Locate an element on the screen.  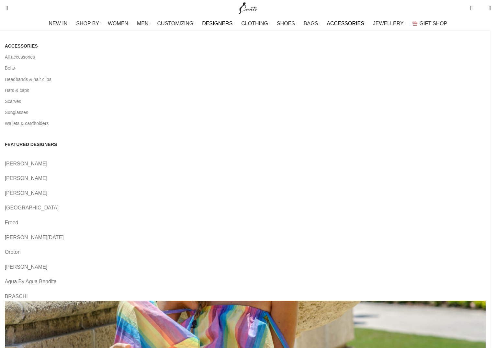
a: CLOTHING is located at coordinates (256, 24).